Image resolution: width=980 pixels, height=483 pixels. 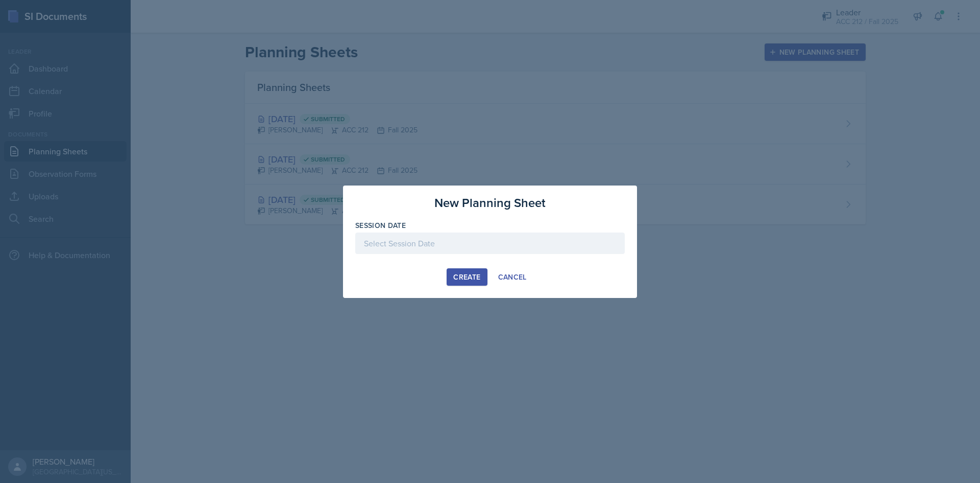 I want to click on h3: New Planning Sheet, so click(x=490, y=203).